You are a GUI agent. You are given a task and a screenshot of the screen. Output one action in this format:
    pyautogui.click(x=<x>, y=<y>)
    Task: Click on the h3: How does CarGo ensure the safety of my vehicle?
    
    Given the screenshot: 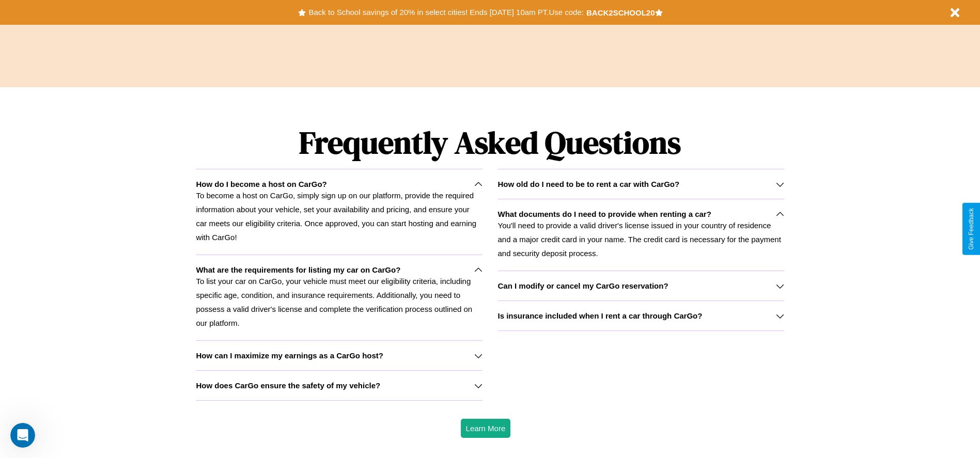 What is the action you would take?
    pyautogui.click(x=287, y=386)
    